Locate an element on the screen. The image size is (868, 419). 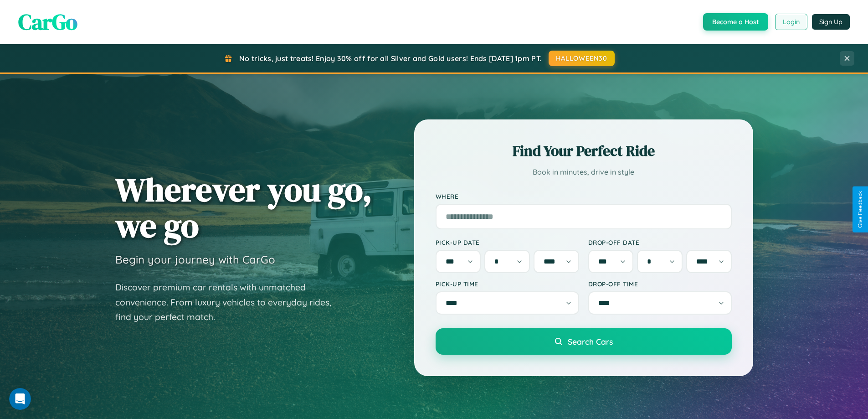
label: Pick-up Date is located at coordinates (507, 242).